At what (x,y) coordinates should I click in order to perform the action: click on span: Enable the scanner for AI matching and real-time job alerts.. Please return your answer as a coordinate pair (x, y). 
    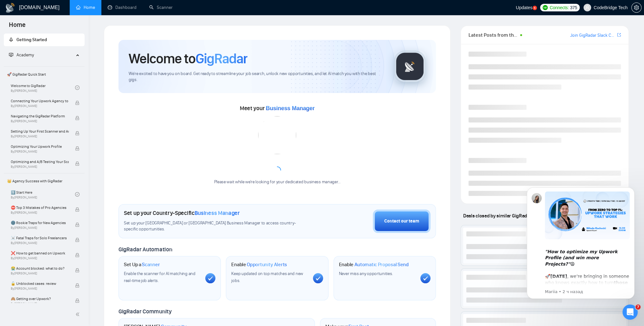
    Looking at the image, I should click on (160, 277).